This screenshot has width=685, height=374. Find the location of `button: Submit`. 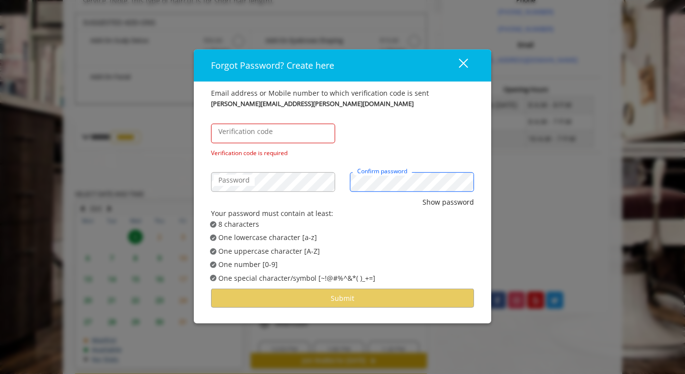

button: Submit is located at coordinates (343, 298).